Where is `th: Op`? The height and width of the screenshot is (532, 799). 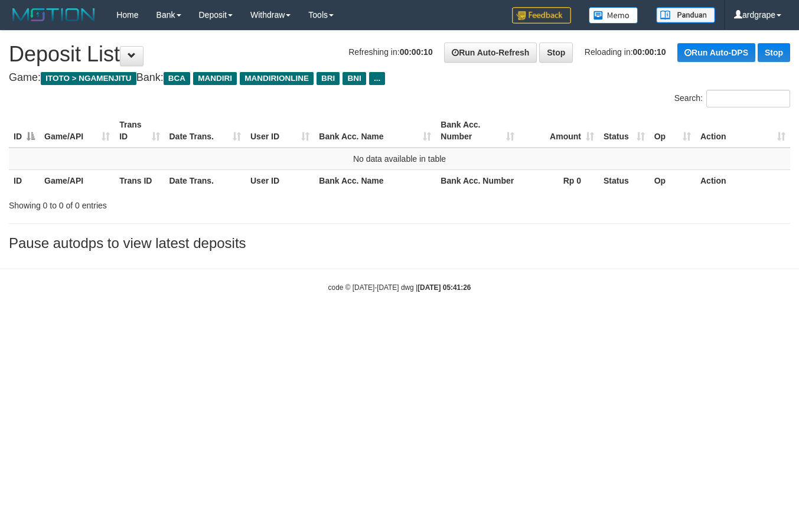 th: Op is located at coordinates (673, 180).